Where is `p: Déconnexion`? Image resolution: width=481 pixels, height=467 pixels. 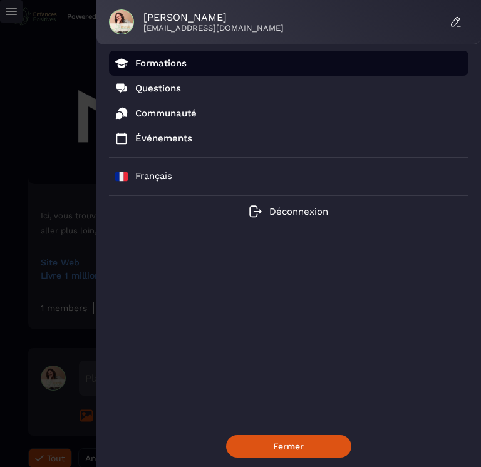 p: Déconnexion is located at coordinates (299, 212).